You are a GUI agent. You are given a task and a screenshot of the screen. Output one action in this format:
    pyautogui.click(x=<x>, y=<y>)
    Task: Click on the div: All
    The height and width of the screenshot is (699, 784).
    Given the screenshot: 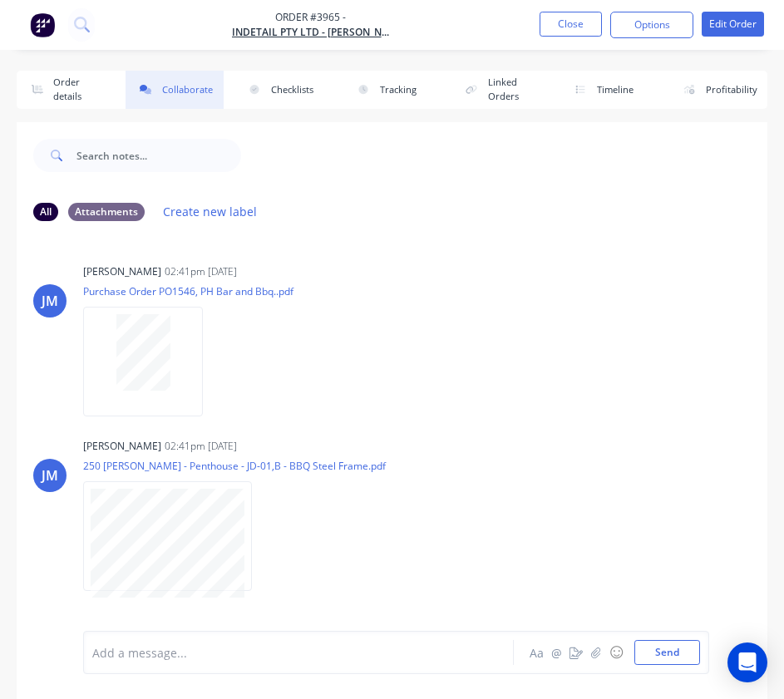 What is the action you would take?
    pyautogui.click(x=46, y=212)
    